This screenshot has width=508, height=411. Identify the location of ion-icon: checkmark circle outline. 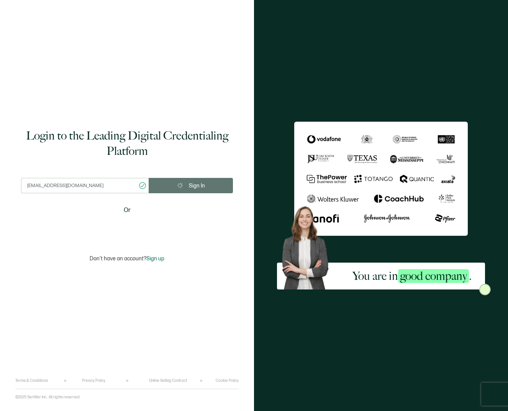
(143, 186).